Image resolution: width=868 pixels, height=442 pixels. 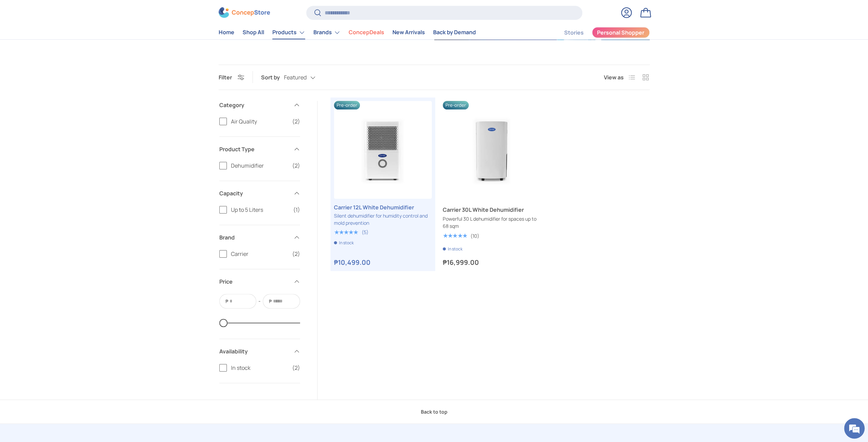 What do you see at coordinates (614, 77) in the screenshot?
I see `span: View as` at bounding box center [614, 77].